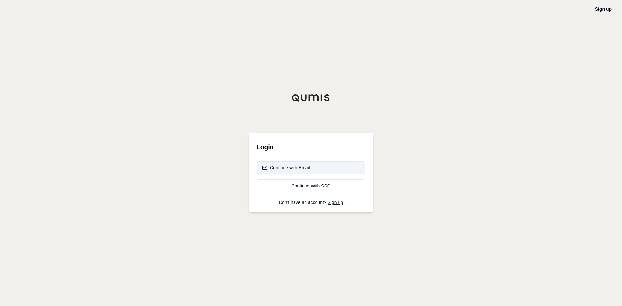 The width and height of the screenshot is (622, 306). What do you see at coordinates (286, 168) in the screenshot?
I see `div: Continue with Email` at bounding box center [286, 168].